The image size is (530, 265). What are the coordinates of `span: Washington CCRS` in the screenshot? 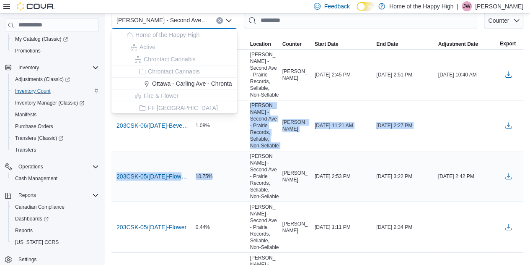 It's located at (55, 242).